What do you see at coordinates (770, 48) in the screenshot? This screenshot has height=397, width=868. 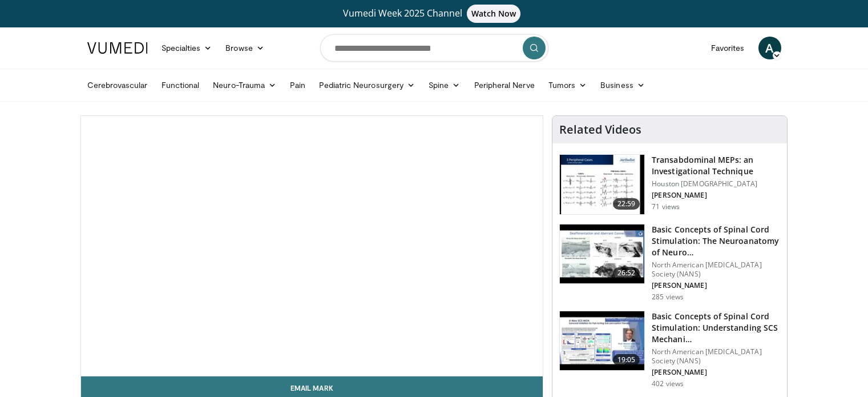 I see `span: A` at bounding box center [770, 48].